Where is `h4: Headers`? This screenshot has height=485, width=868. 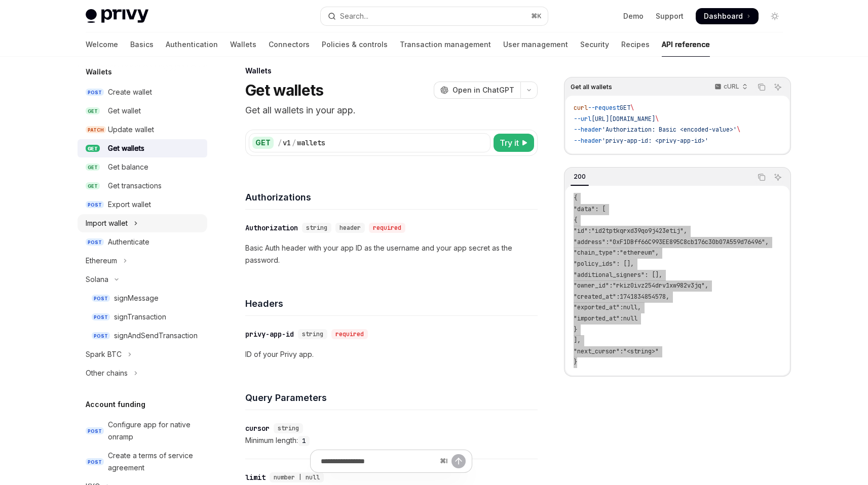 h4: Headers is located at coordinates (391, 303).